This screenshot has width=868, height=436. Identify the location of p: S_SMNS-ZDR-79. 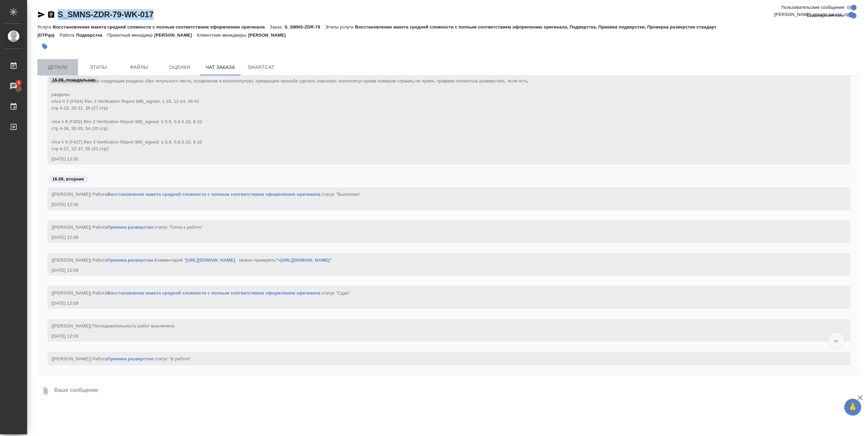
(305, 26).